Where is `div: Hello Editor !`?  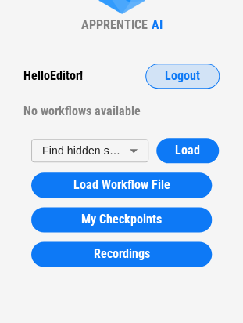
div: Hello Editor ! is located at coordinates (53, 76).